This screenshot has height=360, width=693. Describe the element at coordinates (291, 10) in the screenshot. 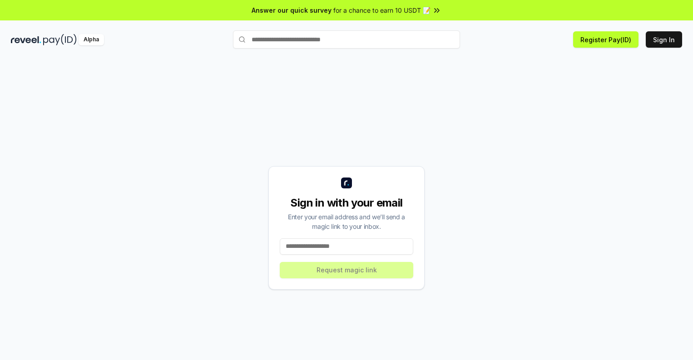

I see `span: Answer our quick survey` at that location.